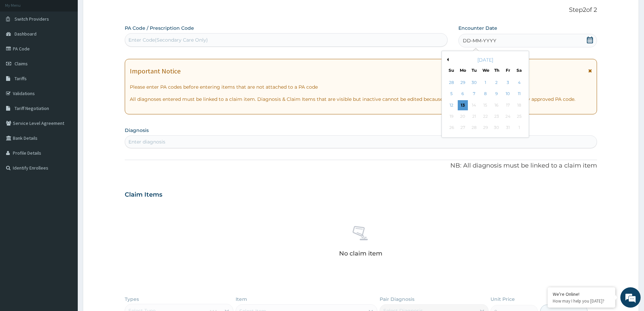 This screenshot has height=311, width=644. What do you see at coordinates (486, 94) in the screenshot?
I see `div: Choose Wednesday, October 8th, 2025` at bounding box center [486, 94].